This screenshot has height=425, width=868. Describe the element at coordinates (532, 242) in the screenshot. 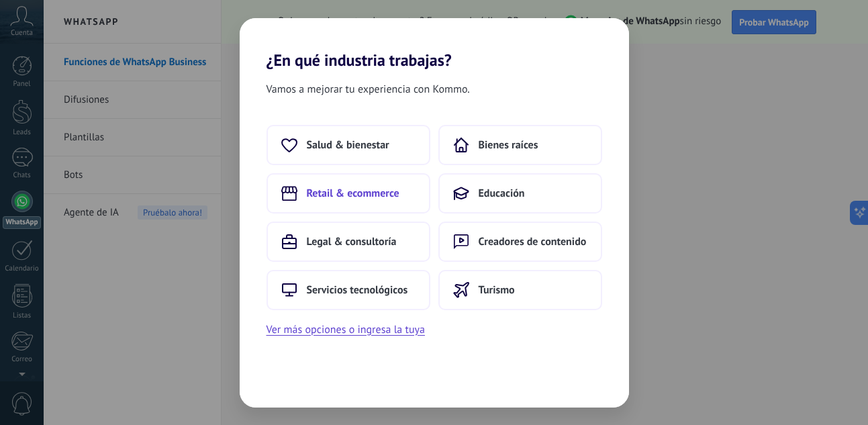

I see `span: Creadores de contenido` at that location.